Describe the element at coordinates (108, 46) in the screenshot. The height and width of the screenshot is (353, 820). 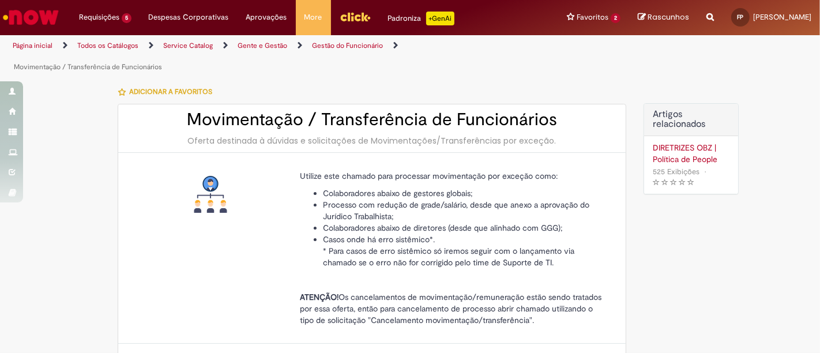
I see `a: Todos os Catálogos` at that location.